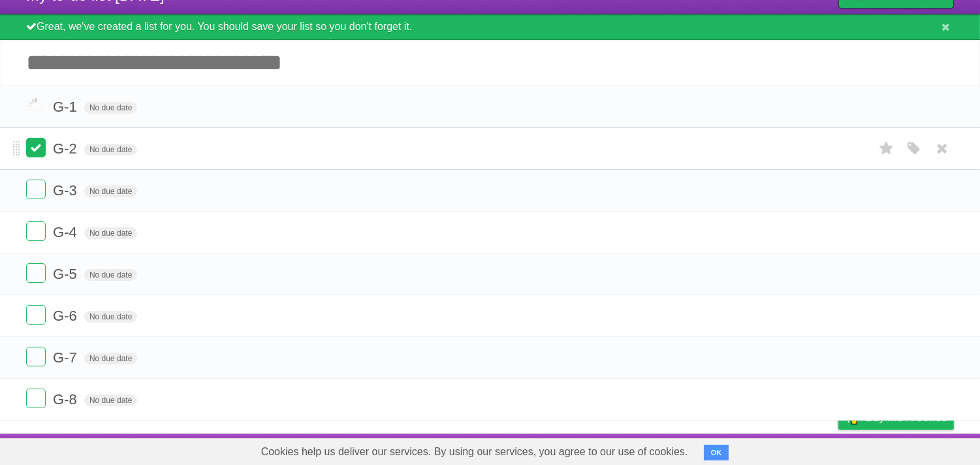 This screenshot has width=980, height=465. Describe the element at coordinates (475, 452) in the screenshot. I see `span: Cookies help us deliver our services. By using our services, you agree to our use of cookies.` at that location.